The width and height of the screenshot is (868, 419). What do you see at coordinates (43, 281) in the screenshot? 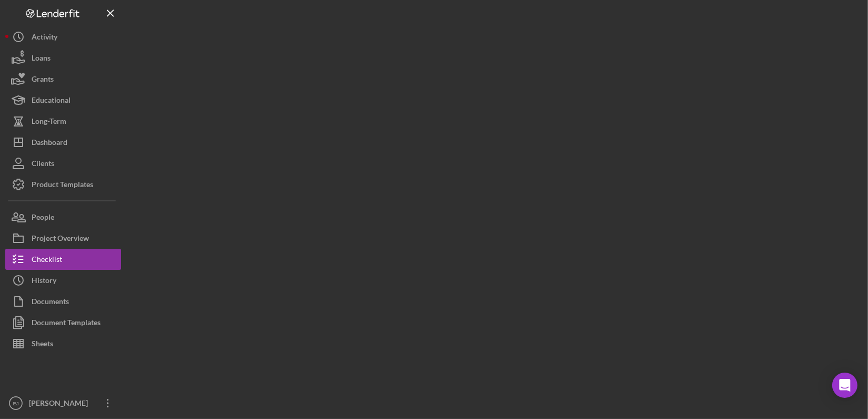
I see `div: History` at bounding box center [43, 281].